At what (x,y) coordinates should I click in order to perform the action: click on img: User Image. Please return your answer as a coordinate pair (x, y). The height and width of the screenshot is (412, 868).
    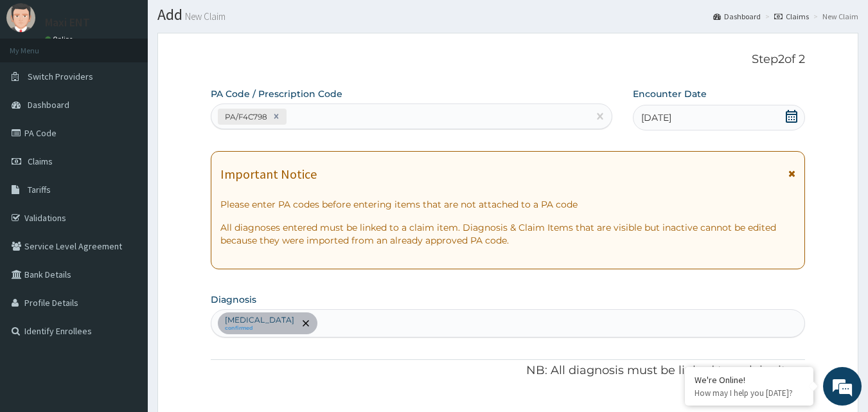
    Looking at the image, I should click on (20, 17).